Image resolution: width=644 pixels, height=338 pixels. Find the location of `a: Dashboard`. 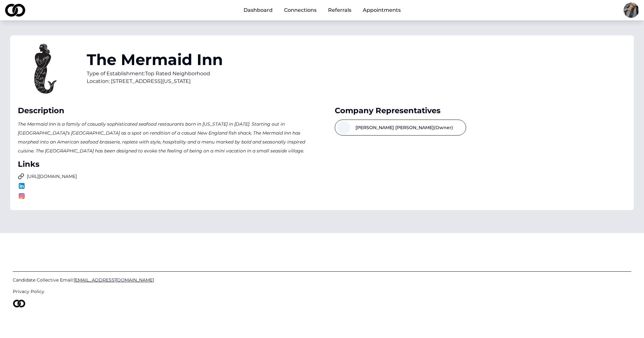

a: Dashboard is located at coordinates (258, 10).